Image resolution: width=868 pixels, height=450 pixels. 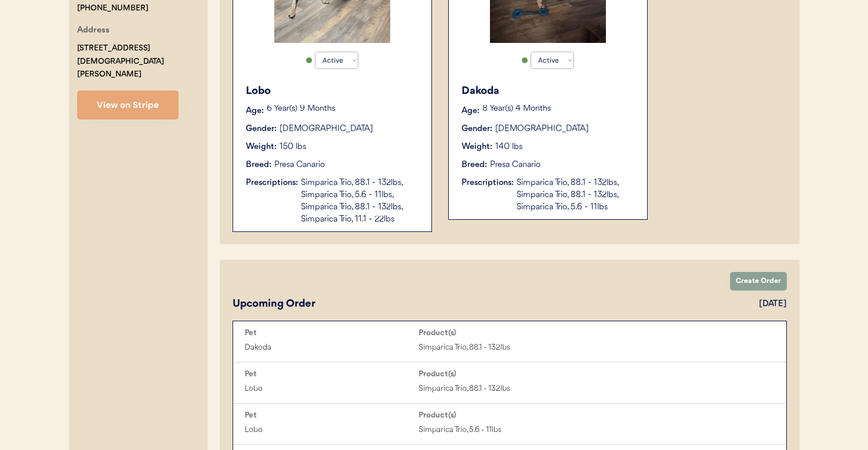 I want to click on button: Create Order, so click(x=758, y=281).